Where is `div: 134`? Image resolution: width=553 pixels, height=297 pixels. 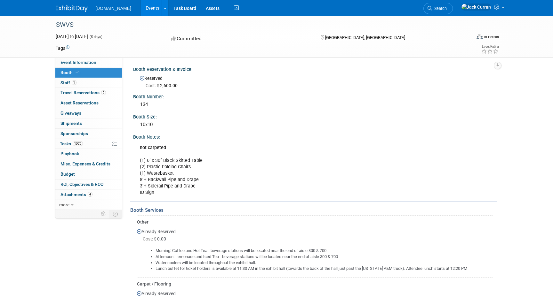 div: 134 is located at coordinates (315, 105).